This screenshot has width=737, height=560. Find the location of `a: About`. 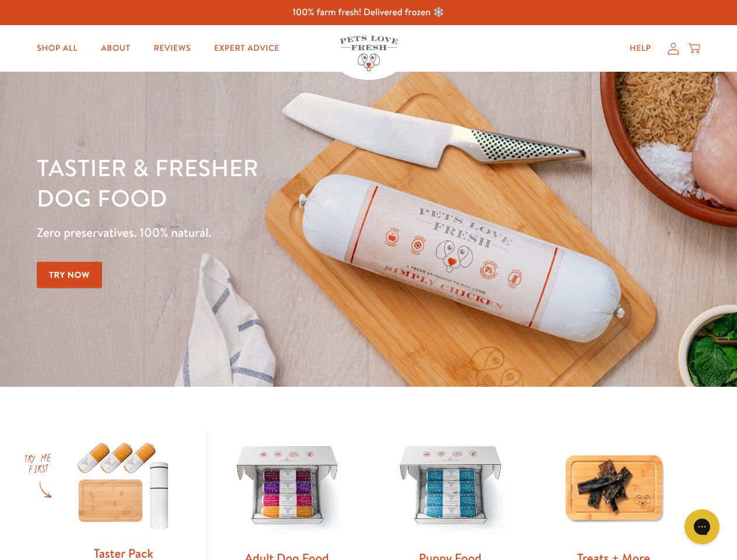

a: About is located at coordinates (115, 49).